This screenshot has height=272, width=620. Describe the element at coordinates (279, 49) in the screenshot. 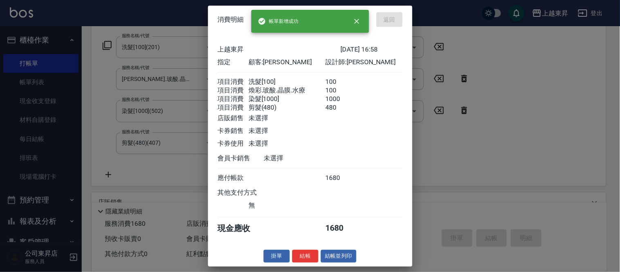

I see `div: 上越東昇` at that location.